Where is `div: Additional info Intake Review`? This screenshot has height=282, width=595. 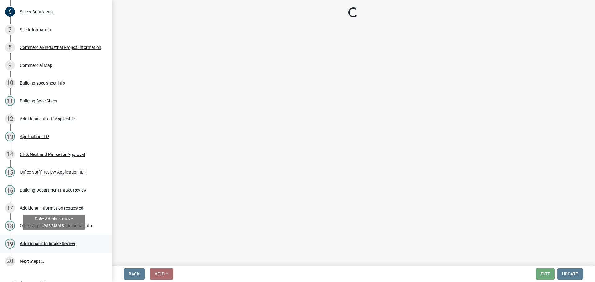
div: Additional info Intake Review is located at coordinates (47, 244).